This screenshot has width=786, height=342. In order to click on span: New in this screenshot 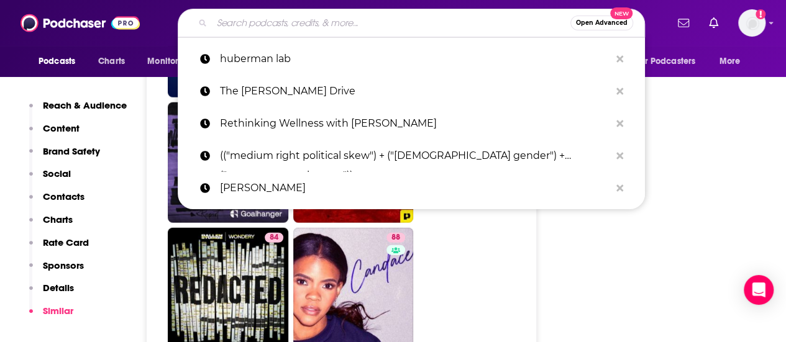, I will do `click(621, 13)`.